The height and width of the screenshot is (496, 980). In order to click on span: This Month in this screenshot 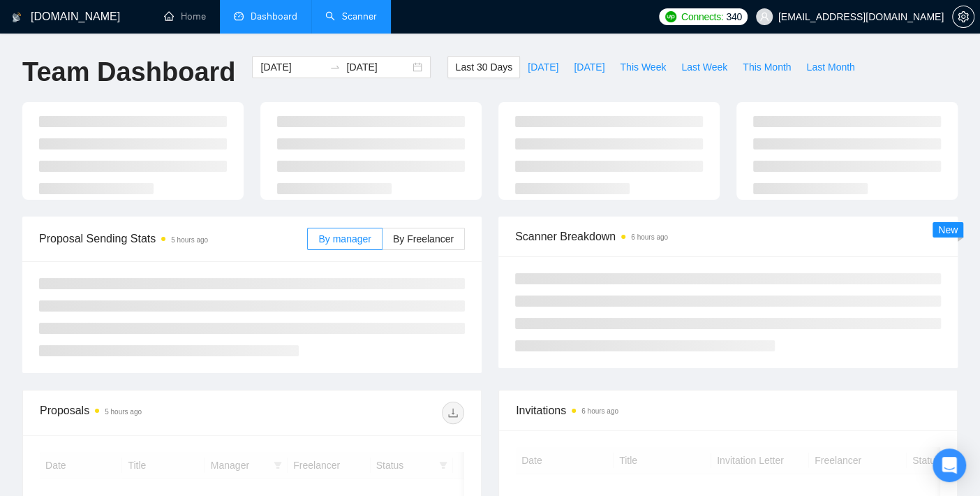, I will do `click(767, 67)`.